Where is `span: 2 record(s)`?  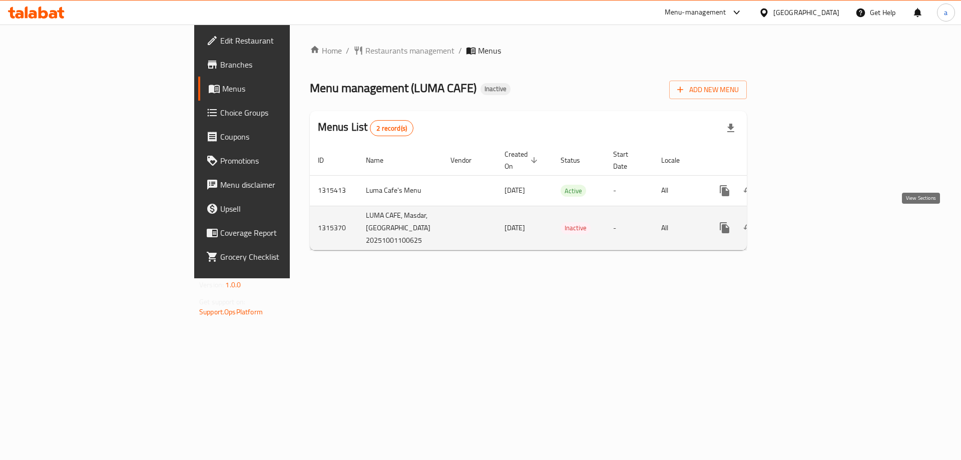
span: 2 record(s) is located at coordinates (392, 128).